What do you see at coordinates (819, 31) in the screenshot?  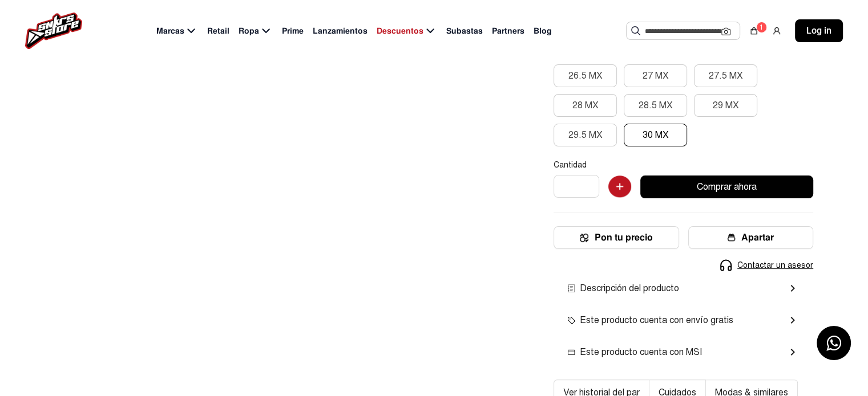 I see `span: Log in` at bounding box center [819, 31].